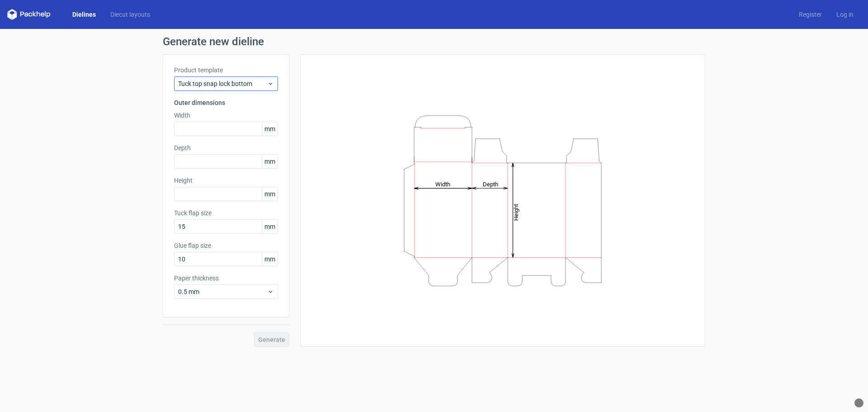  Describe the element at coordinates (226, 180) in the screenshot. I see `label: Height` at that location.